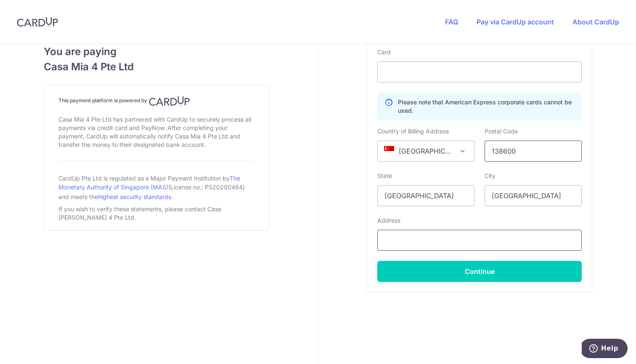  Describe the element at coordinates (135, 196) in the screenshot. I see `a: highest security standards` at that location.